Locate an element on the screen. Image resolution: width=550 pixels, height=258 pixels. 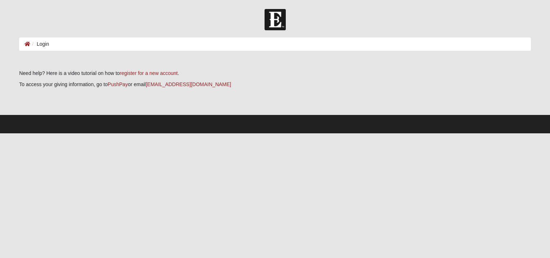
a: register for a new account is located at coordinates (149, 73).